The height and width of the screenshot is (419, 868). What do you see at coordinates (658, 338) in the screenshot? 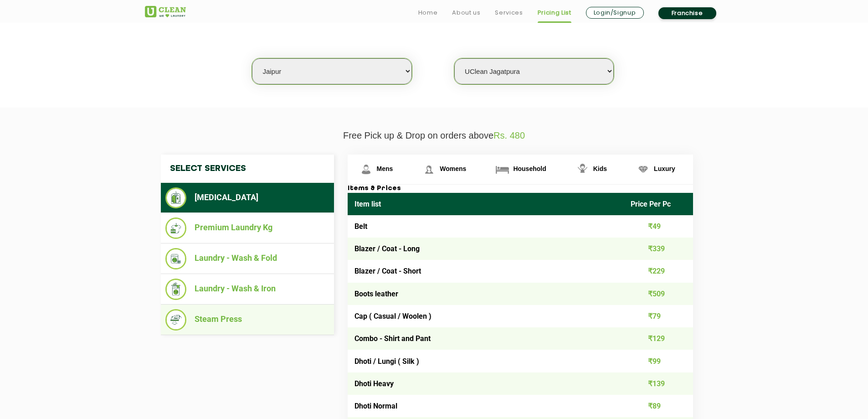
I see `td: ₹129` at bounding box center [658, 338].